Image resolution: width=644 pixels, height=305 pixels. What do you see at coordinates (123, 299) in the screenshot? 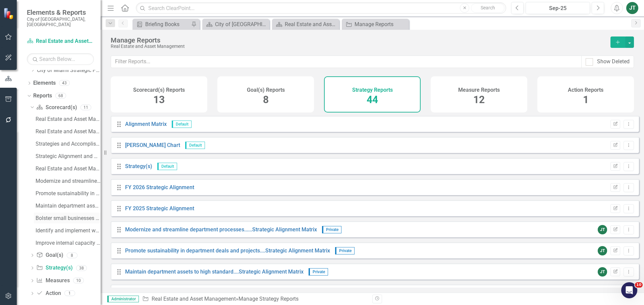
I see `span: Administrator` at bounding box center [123, 299].